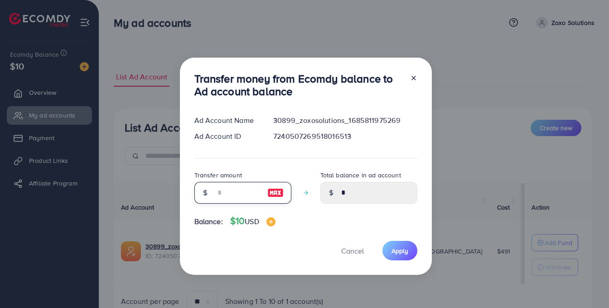  What do you see at coordinates (209, 221) in the screenshot?
I see `span: Balance:` at bounding box center [209, 221].